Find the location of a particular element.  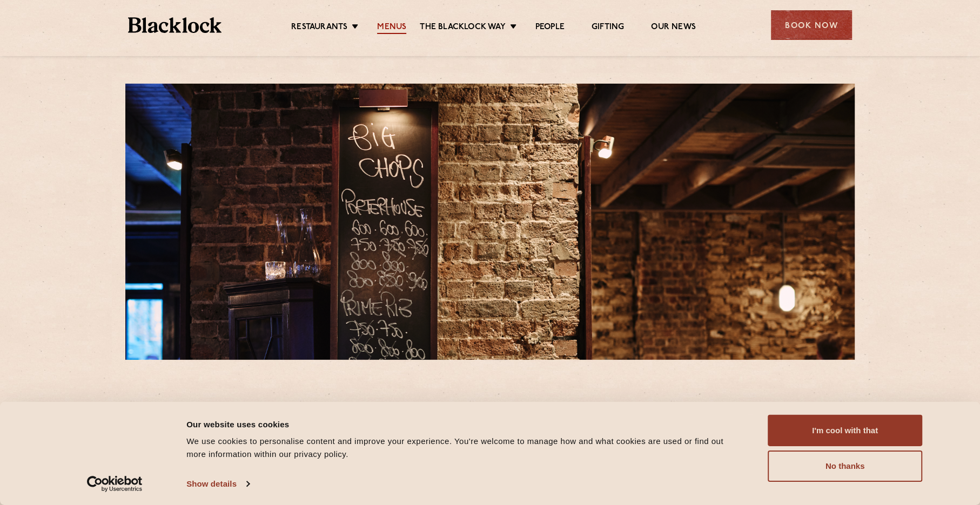

div: Our website uses cookies is located at coordinates (465, 424).